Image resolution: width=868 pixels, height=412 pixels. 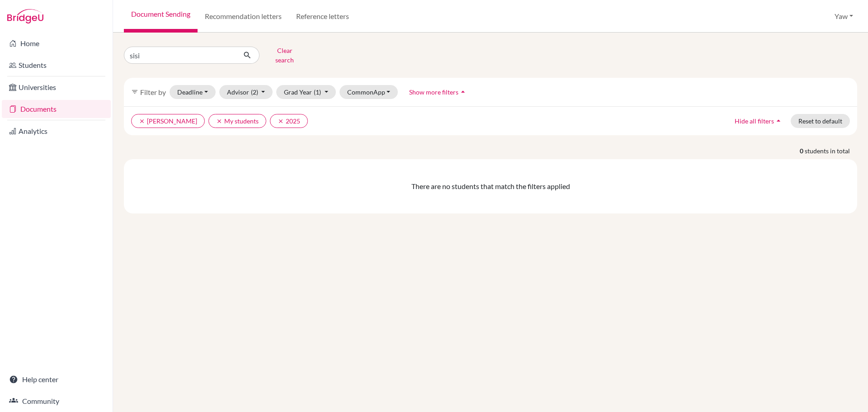 What do you see at coordinates (438, 92) in the screenshot?
I see `button: Show more filtersarrow_drop_up` at bounding box center [438, 92].